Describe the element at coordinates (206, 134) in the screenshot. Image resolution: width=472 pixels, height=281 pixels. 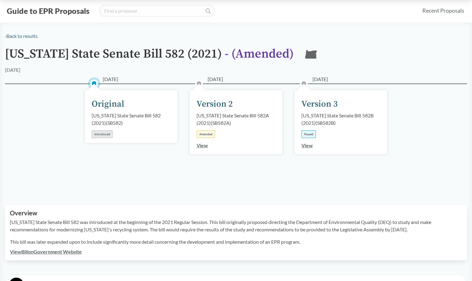
I see `div: Amended` at that location.